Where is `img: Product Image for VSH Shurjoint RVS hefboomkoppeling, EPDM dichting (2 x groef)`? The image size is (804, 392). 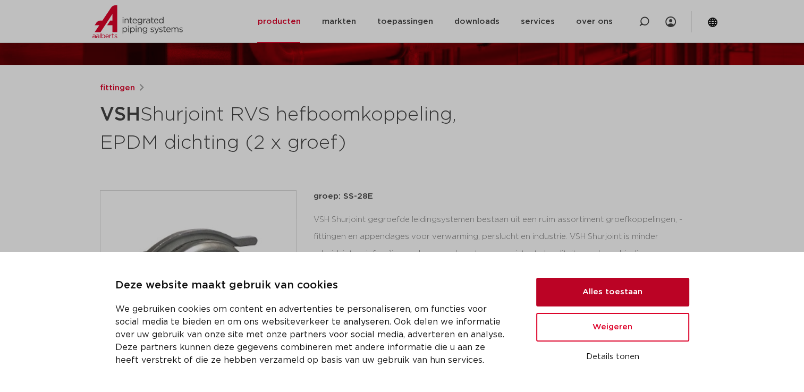
img: Product Image for VSH Shurjoint RVS hefboomkoppeling, EPDM dichting (2 x groef) is located at coordinates (198, 289).